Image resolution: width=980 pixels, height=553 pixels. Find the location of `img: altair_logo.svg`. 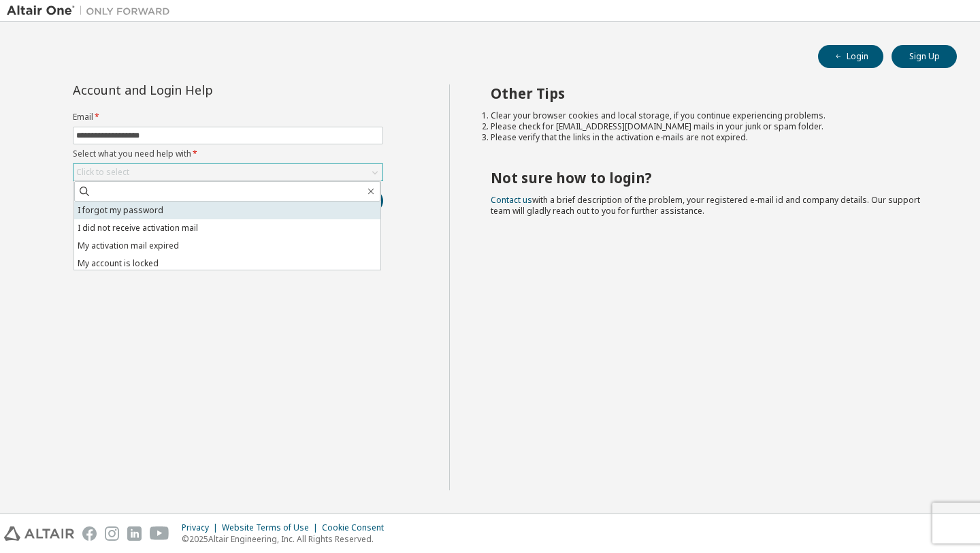

img: altair_logo.svg is located at coordinates (39, 533).